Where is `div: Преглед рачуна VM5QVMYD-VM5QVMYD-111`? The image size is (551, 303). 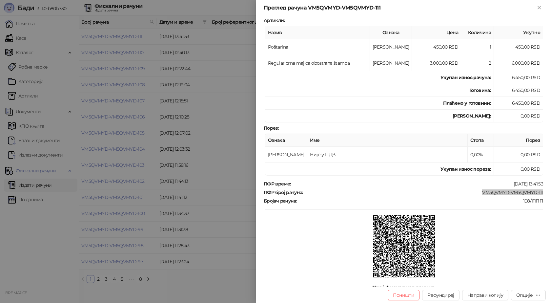
div: Преглед рачуна VM5QVMYD-VM5QVMYD-111 is located at coordinates (400, 8).